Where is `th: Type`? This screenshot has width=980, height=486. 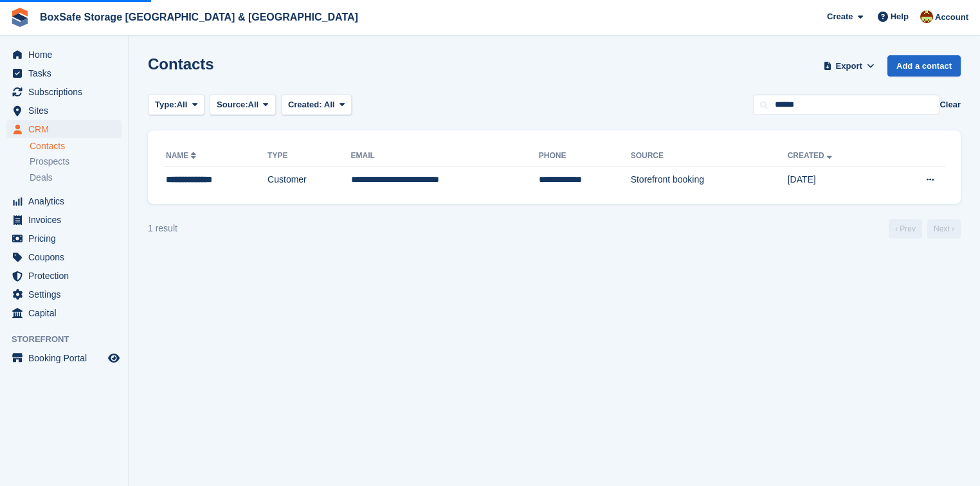
th: Type is located at coordinates (308, 156).